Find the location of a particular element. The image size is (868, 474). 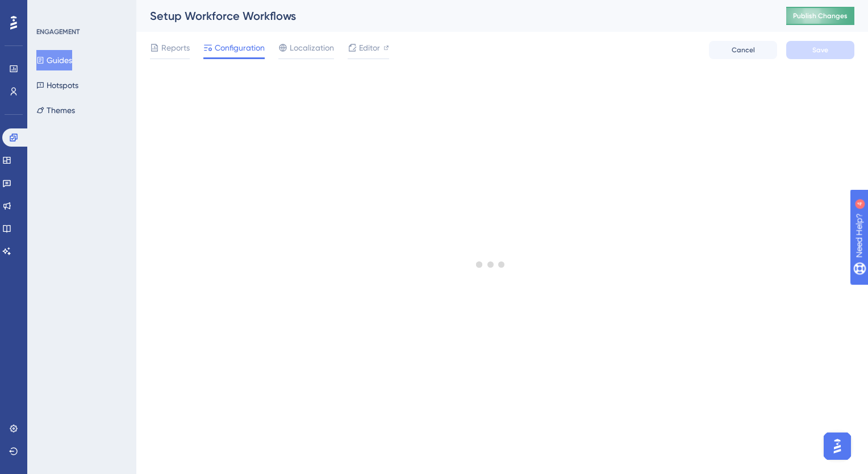

span: Need Help? is located at coordinates (49, 10).